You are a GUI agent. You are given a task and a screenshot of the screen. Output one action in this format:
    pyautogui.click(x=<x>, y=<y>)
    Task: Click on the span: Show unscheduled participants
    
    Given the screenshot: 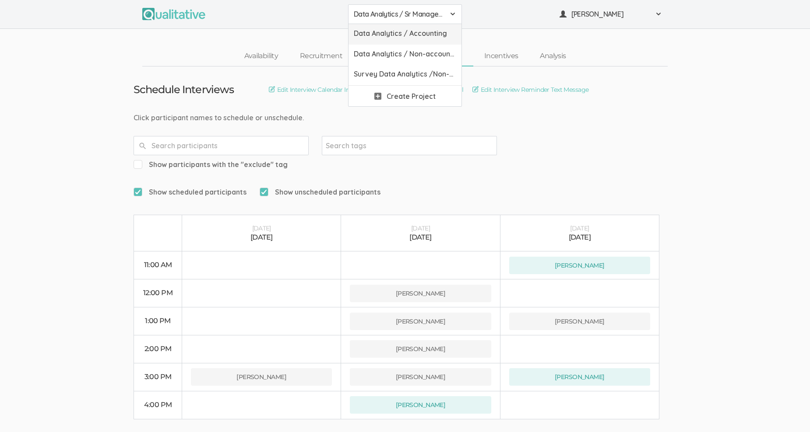 What is the action you would take?
    pyautogui.click(x=320, y=192)
    